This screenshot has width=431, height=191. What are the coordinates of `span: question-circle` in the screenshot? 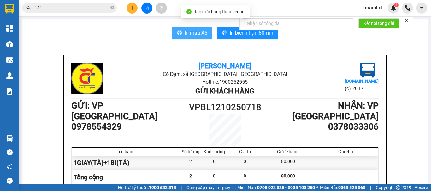 It's located at (9, 153).